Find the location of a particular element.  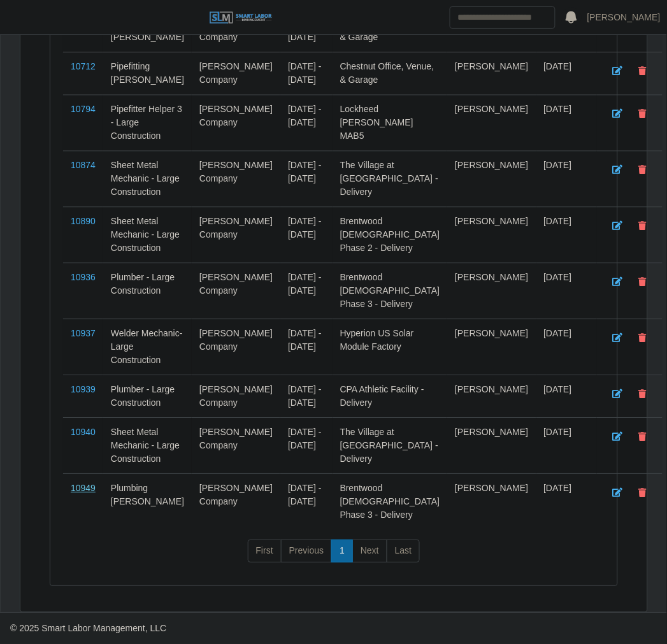

a: 10940 is located at coordinates (83, 431).